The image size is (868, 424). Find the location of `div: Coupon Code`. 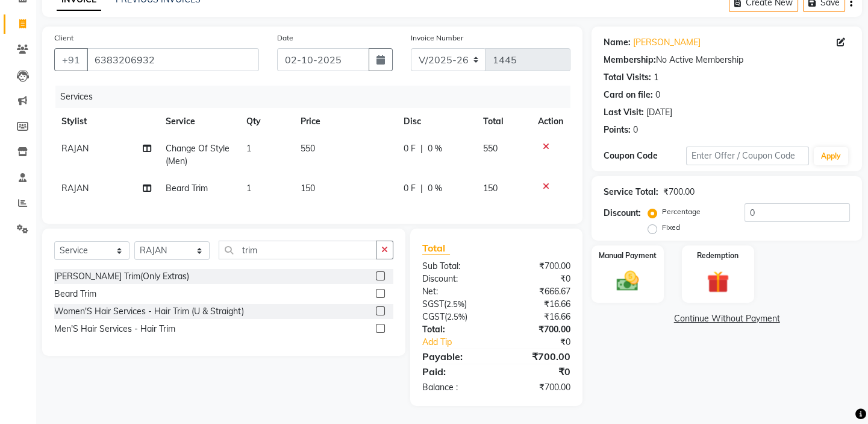

div: Coupon Code is located at coordinates (644, 156).